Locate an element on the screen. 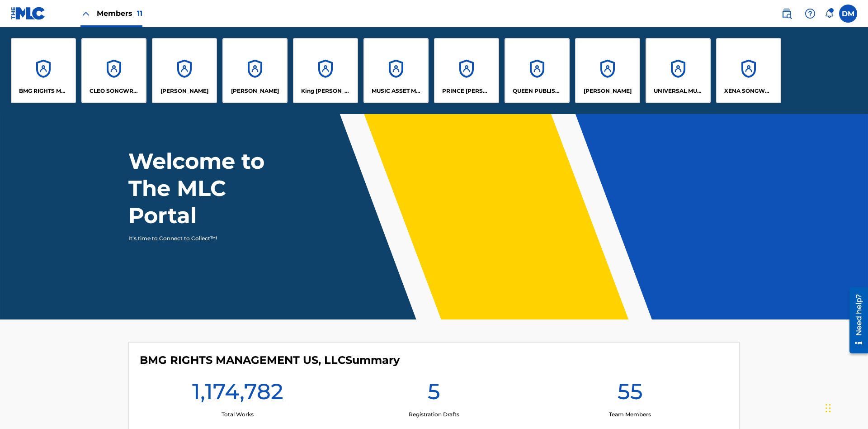 The image size is (868, 429). img: Close is located at coordinates (86, 14).